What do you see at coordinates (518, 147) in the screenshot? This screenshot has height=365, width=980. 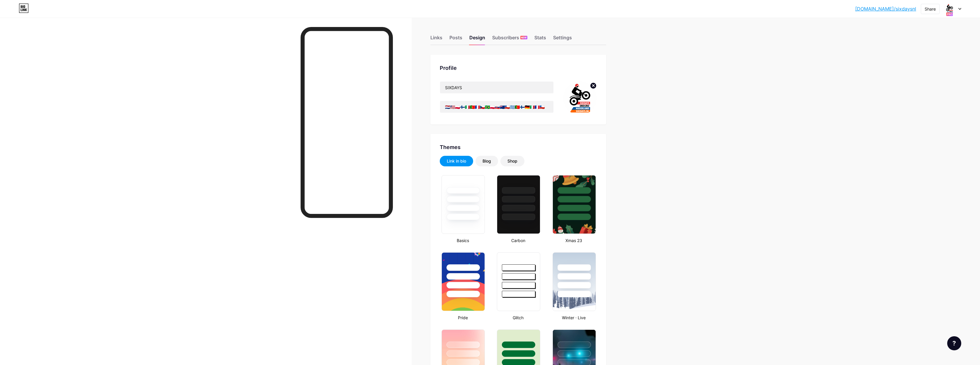 I see `div: Themes` at bounding box center [518, 147].